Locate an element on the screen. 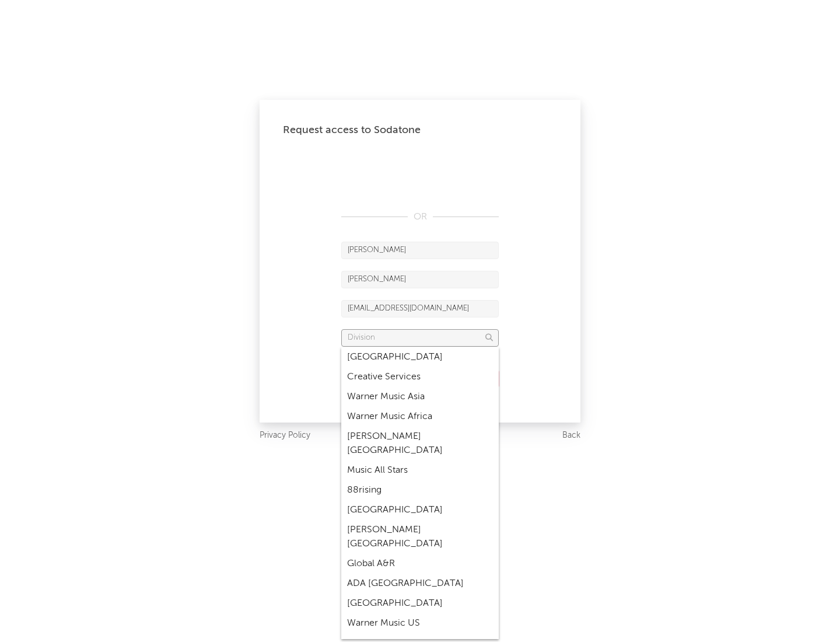  div: Global A&R is located at coordinates (420, 564).